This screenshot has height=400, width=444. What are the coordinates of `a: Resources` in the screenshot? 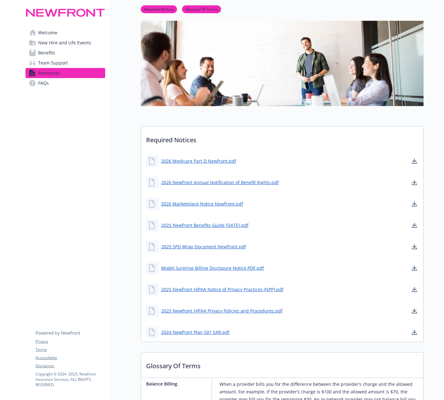 It's located at (65, 73).